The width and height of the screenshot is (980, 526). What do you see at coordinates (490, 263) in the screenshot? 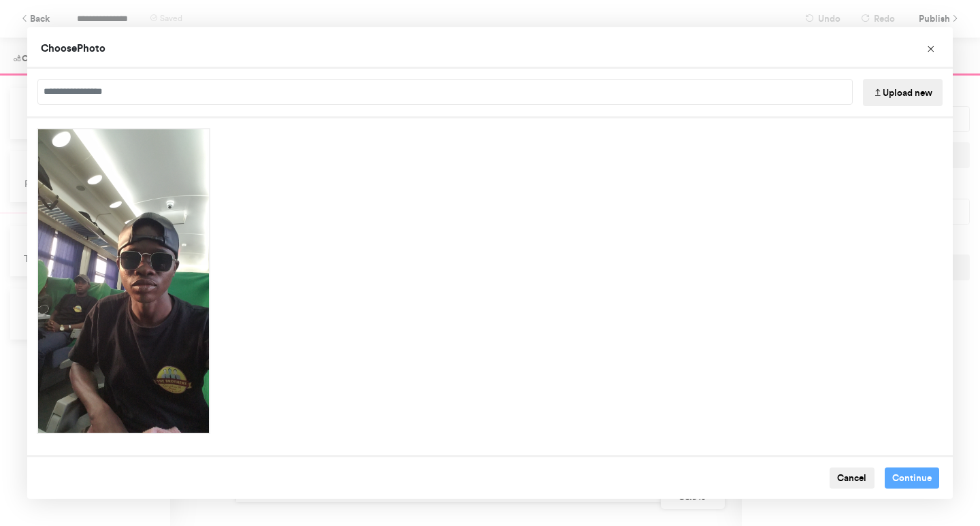
I see `div: Choose Image` at bounding box center [490, 263].